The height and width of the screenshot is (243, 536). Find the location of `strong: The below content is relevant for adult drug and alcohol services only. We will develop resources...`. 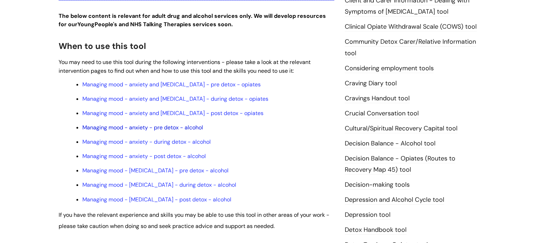

strong: The below content is relevant for adult drug and alcohol services only. We will develop resources... is located at coordinates (192, 20).